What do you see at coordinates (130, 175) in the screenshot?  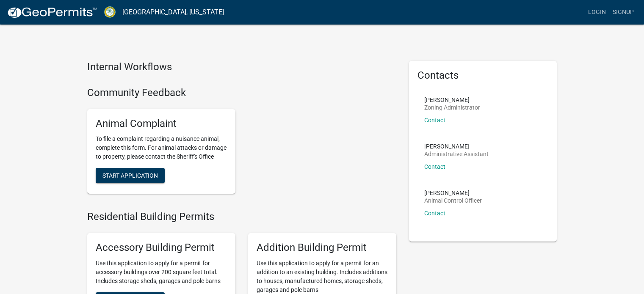 I see `span: Start Application` at bounding box center [130, 175].